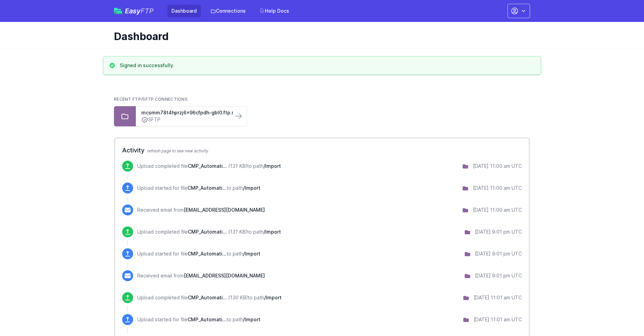  I want to click on a: Dashboard, so click(184, 11).